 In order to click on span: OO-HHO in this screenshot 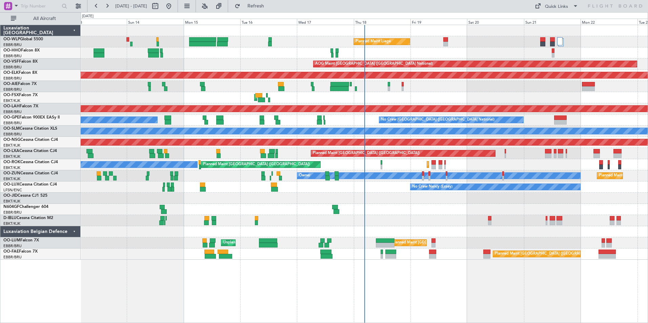, I will do `click(12, 50)`.